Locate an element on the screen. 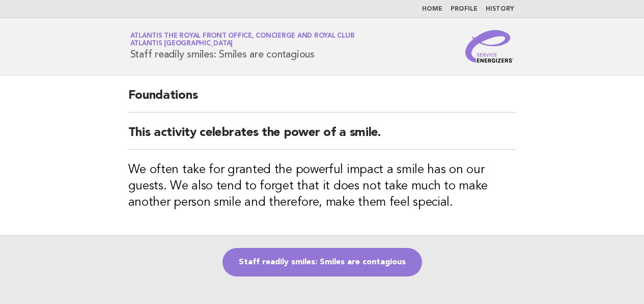 This screenshot has width=644, height=304. h1: Staff readily smiles: Smiles are contagious is located at coordinates (242, 47).